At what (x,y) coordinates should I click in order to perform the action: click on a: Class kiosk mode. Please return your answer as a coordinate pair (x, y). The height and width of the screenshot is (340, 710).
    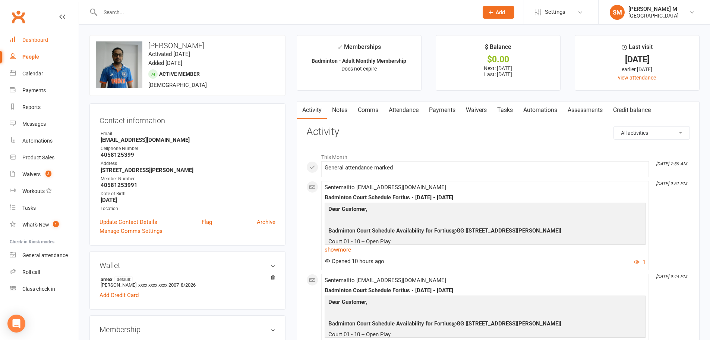
    Looking at the image, I should click on (44, 288).